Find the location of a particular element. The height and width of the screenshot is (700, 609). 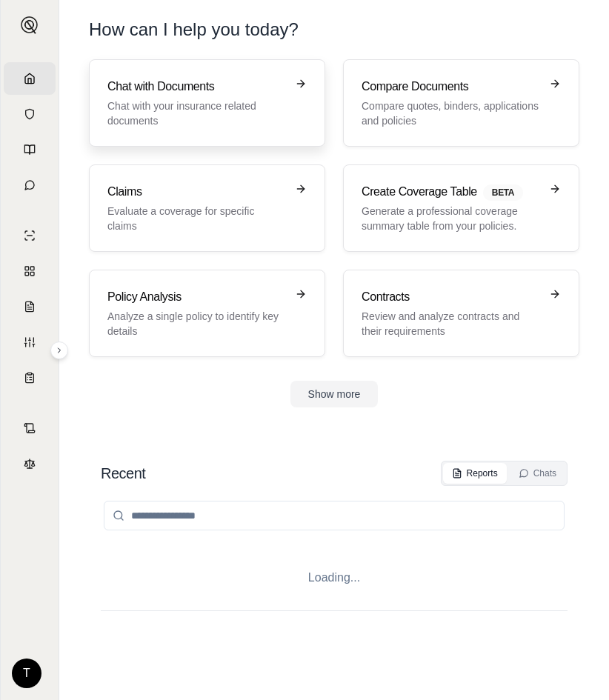

div: T is located at coordinates (26, 673).